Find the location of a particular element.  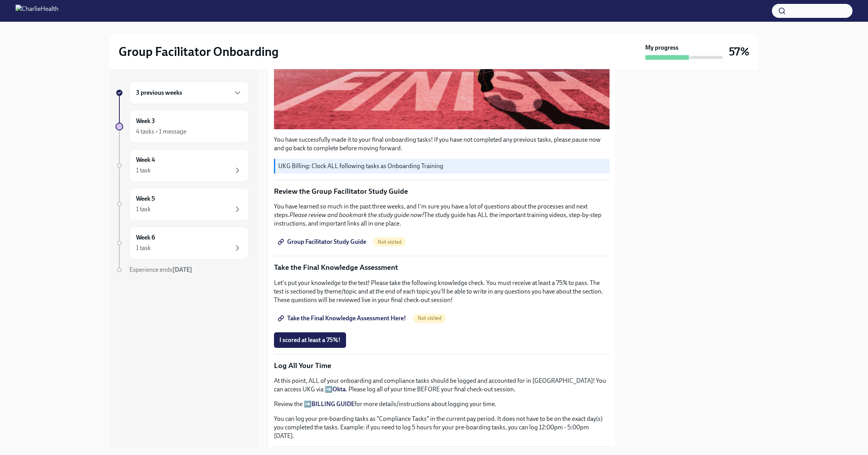

p: You have successfully made it to your final onboarding tasks! If you have not completed any previ... is located at coordinates (442, 144).